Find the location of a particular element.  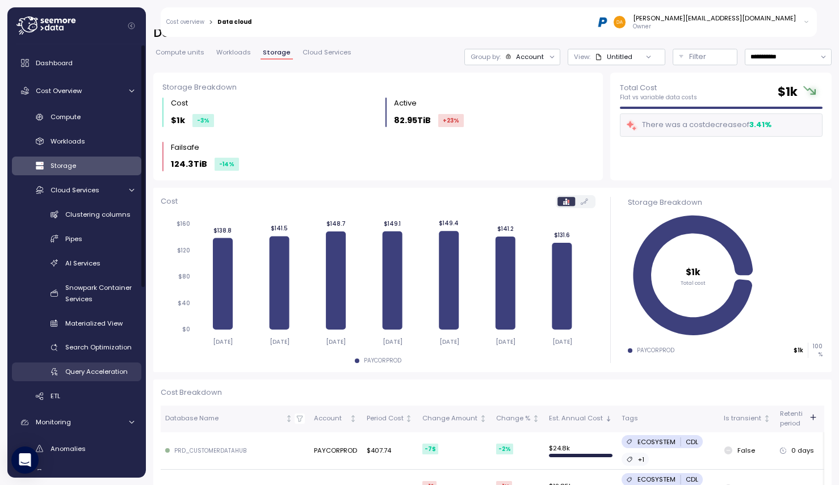

tspan: $40 is located at coordinates (184, 303).